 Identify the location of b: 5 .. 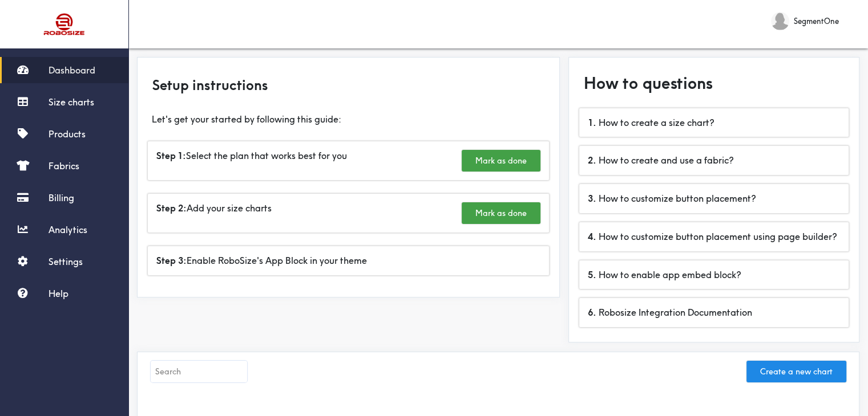
(592, 275).